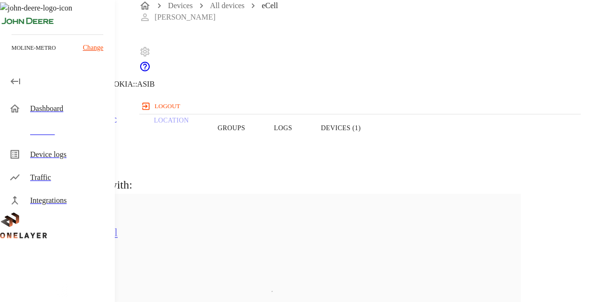 This screenshot has width=605, height=302. Describe the element at coordinates (282, 281) in the screenshot. I see `li: 1 Models` at that location.